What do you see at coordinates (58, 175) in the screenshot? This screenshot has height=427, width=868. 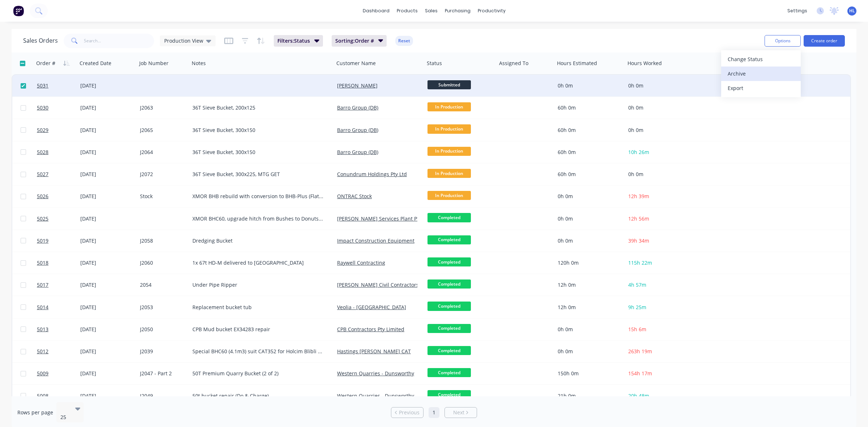 I see `a: 5027` at bounding box center [58, 175].